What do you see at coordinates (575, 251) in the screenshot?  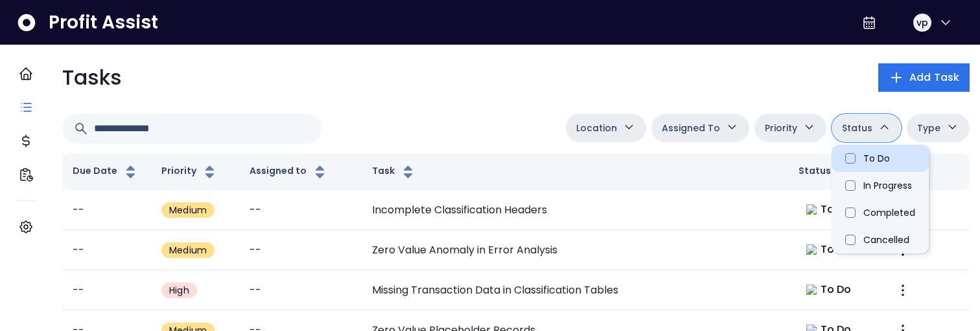 I see `td: Zero Value Anomaly in Error Analysis` at bounding box center [575, 251].